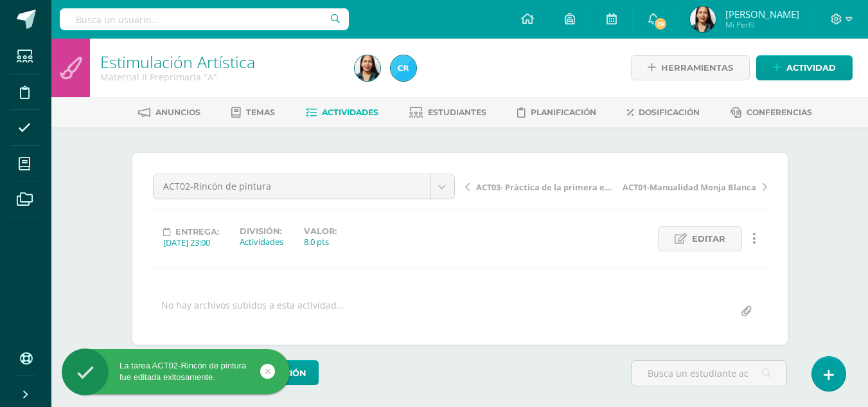 The height and width of the screenshot is (407, 868). I want to click on div: Actividades, so click(261, 241).